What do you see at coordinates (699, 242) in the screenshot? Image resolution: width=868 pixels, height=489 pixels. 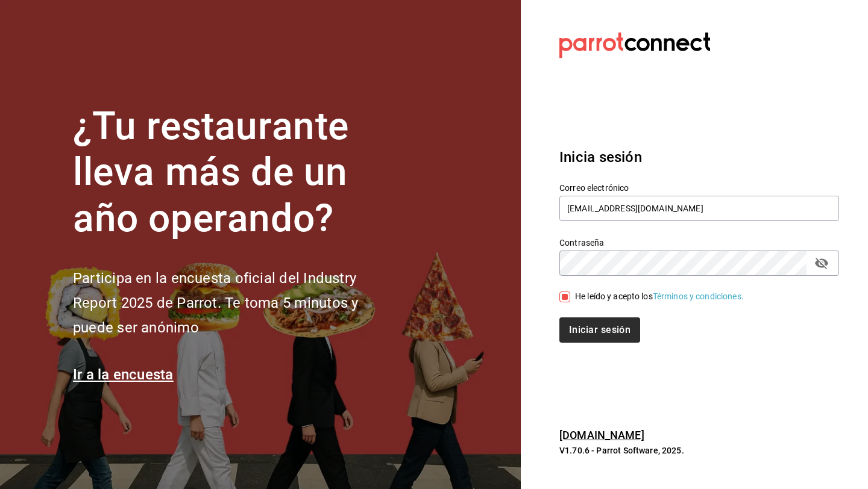 I see `label: Contraseña` at bounding box center [699, 242].